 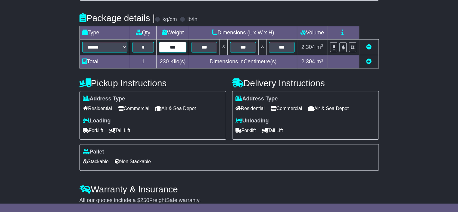 What do you see at coordinates (243, 33) in the screenshot?
I see `td: Dimensions (L x W x H)` at bounding box center [243, 33].